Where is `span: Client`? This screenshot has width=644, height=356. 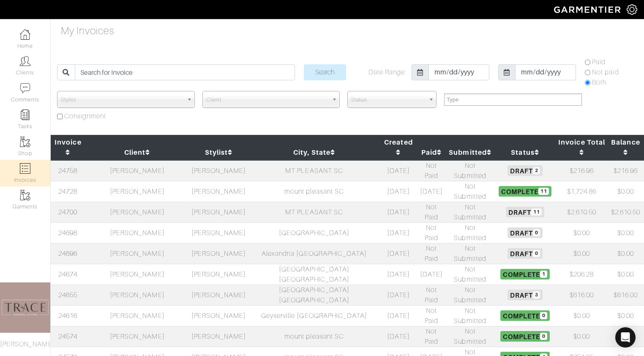 span: Client is located at coordinates (268, 100).